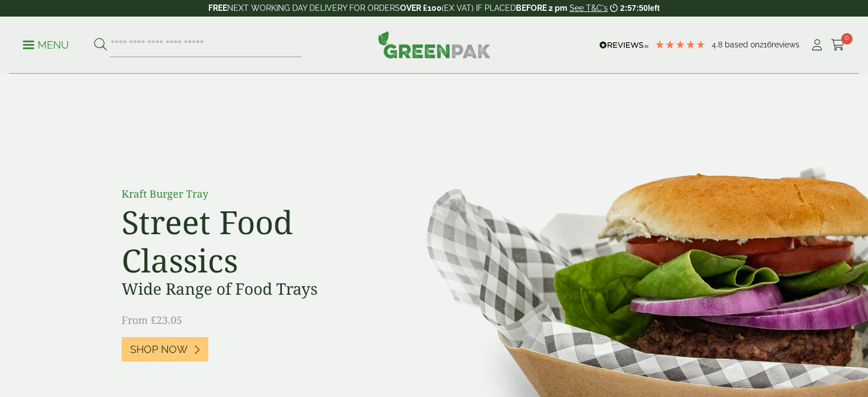 The height and width of the screenshot is (397, 868). I want to click on span: left, so click(654, 8).